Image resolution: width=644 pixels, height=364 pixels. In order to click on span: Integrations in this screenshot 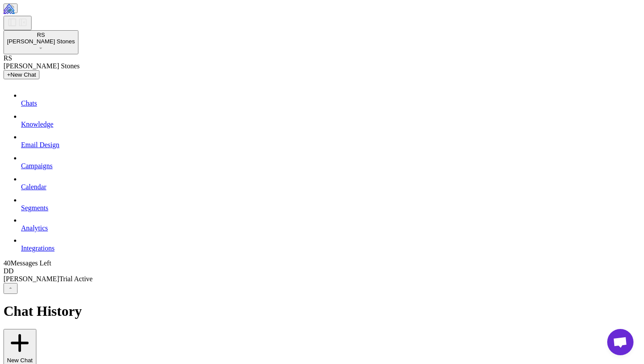, I will do `click(38, 248)`.